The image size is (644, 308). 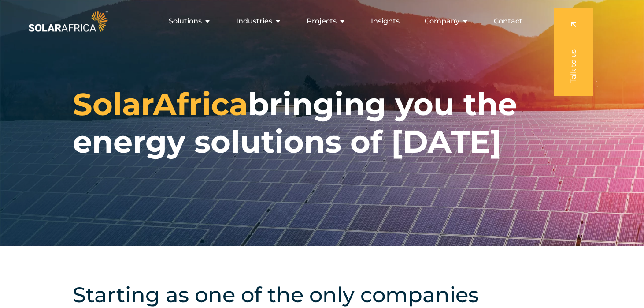 I want to click on nav: Menu, so click(x=320, y=21).